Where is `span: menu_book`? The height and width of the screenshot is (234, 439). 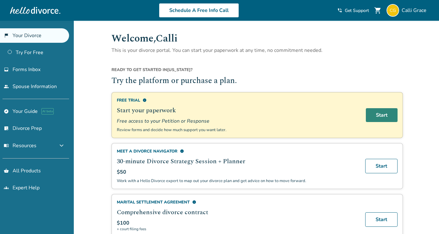 span: menu_book is located at coordinates (6, 145).